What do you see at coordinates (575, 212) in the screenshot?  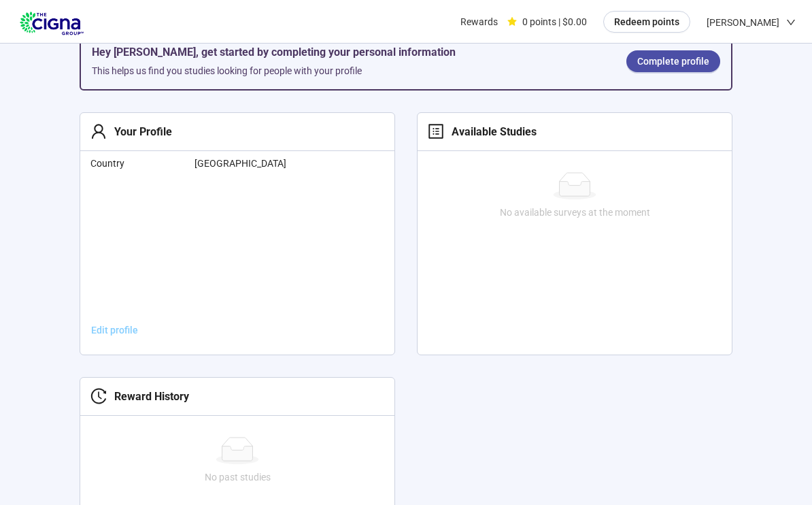 I see `div: No available surveys at the moment` at bounding box center [575, 212].